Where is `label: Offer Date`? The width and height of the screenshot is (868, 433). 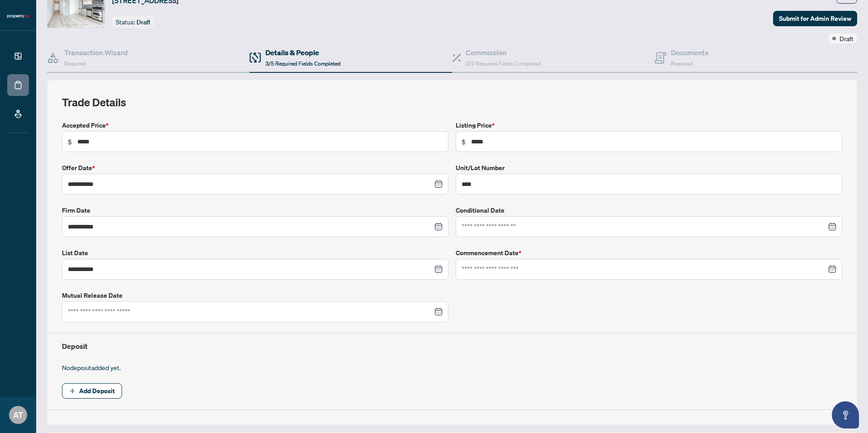 label: Offer Date is located at coordinates (255, 168).